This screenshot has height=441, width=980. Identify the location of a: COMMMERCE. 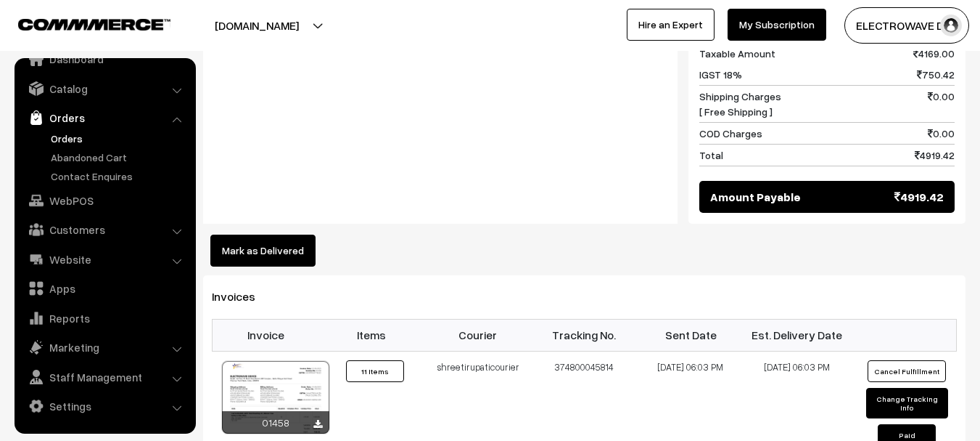
(81, 23).